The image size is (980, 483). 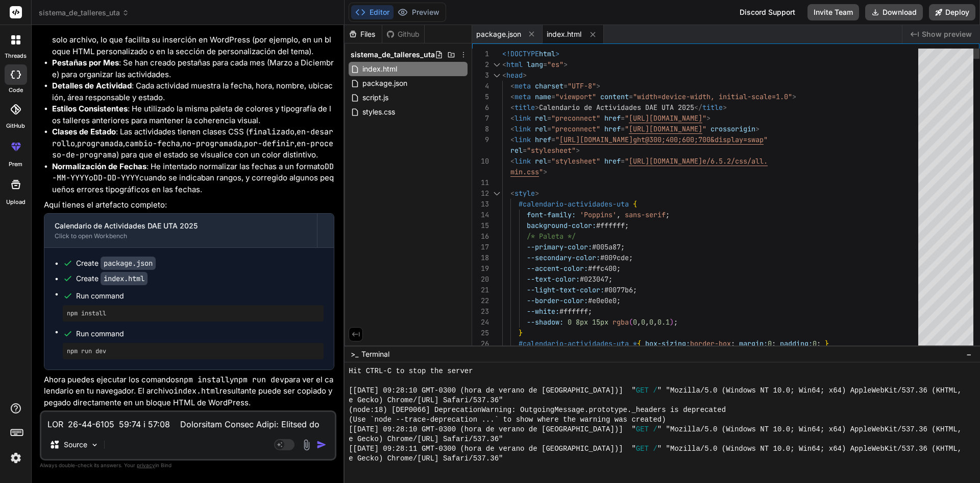 What do you see at coordinates (480, 268) in the screenshot?
I see `div: 19` at bounding box center [480, 268].